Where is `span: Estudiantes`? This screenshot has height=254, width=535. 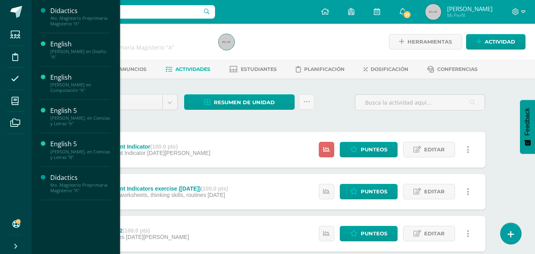 span: Estudiantes is located at coordinates (258, 69).